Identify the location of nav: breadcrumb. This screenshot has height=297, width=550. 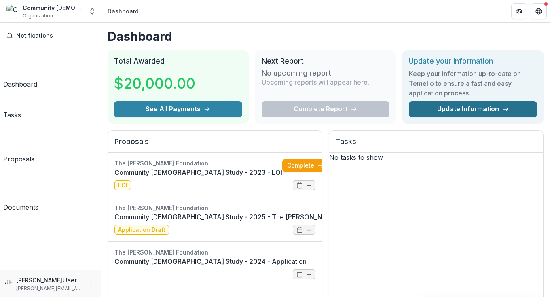
(123, 11).